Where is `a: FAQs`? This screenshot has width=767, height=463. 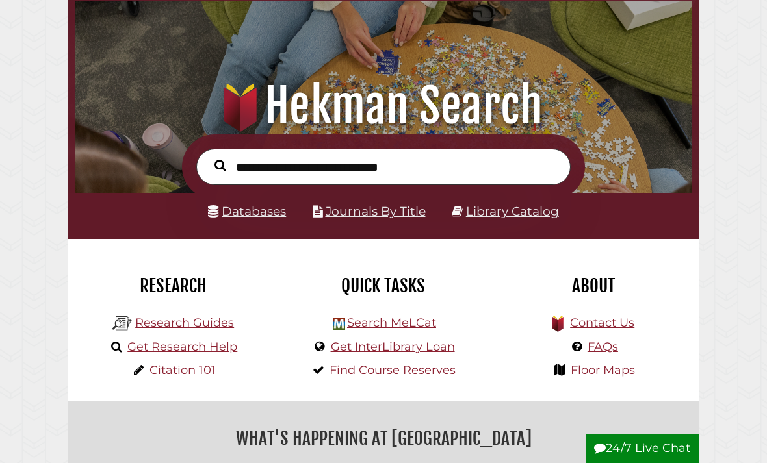 a: FAQs is located at coordinates (602, 347).